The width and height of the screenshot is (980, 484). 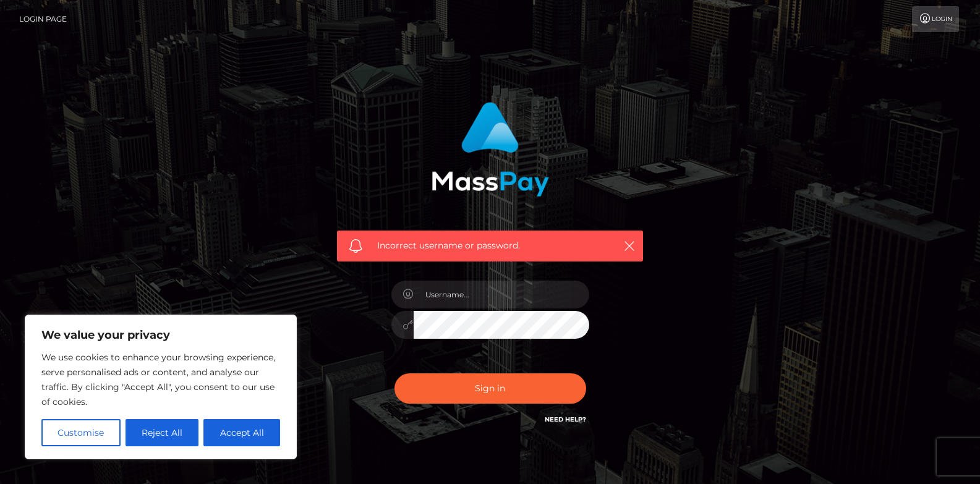 I want to click on button: Reject All, so click(x=162, y=433).